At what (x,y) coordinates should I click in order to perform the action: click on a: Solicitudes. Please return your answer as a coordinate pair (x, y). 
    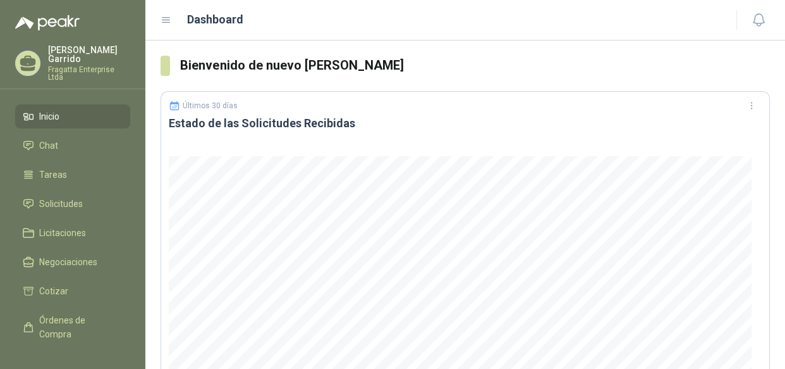
    Looking at the image, I should click on (73, 204).